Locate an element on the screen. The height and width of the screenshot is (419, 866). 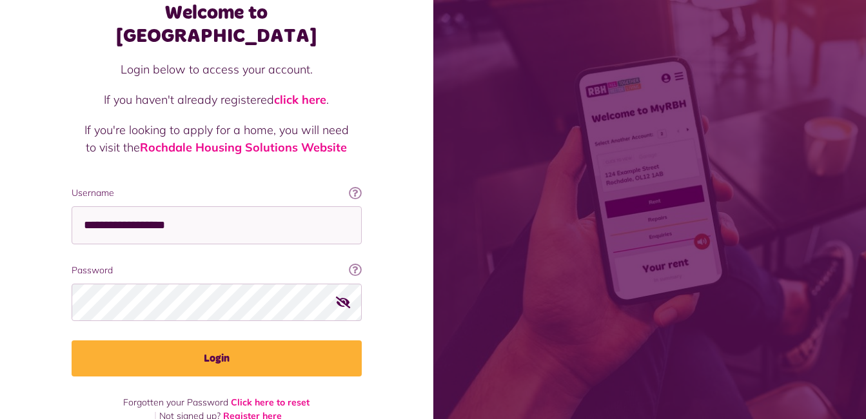
button: Login is located at coordinates (217, 359).